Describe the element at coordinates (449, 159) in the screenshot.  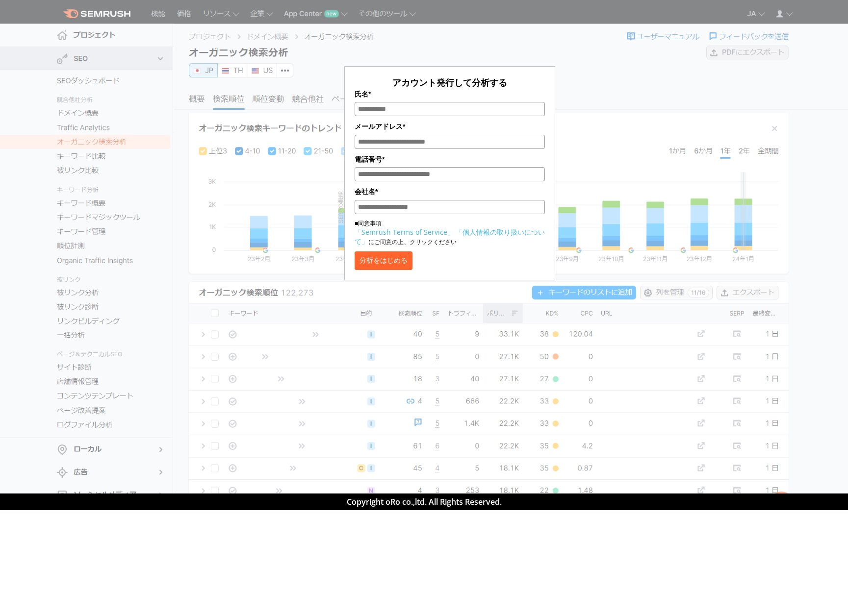
I see `label: 電話番号*` at that location.